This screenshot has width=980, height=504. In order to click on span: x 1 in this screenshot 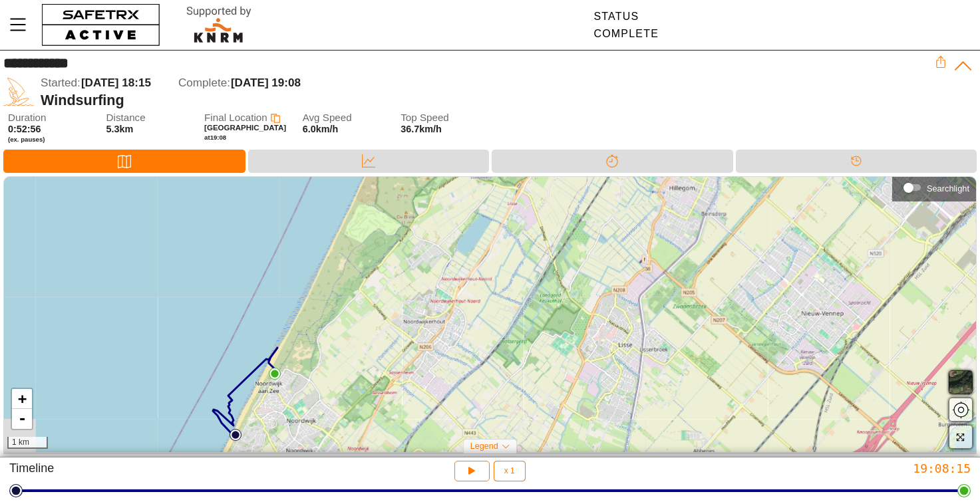, I will do `click(509, 470)`.